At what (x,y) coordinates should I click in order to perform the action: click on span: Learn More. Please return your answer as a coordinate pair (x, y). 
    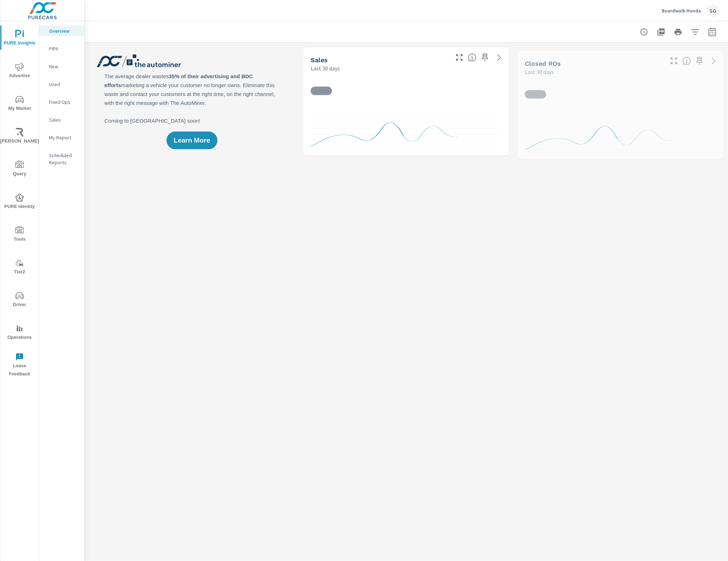
    Looking at the image, I should click on (192, 140).